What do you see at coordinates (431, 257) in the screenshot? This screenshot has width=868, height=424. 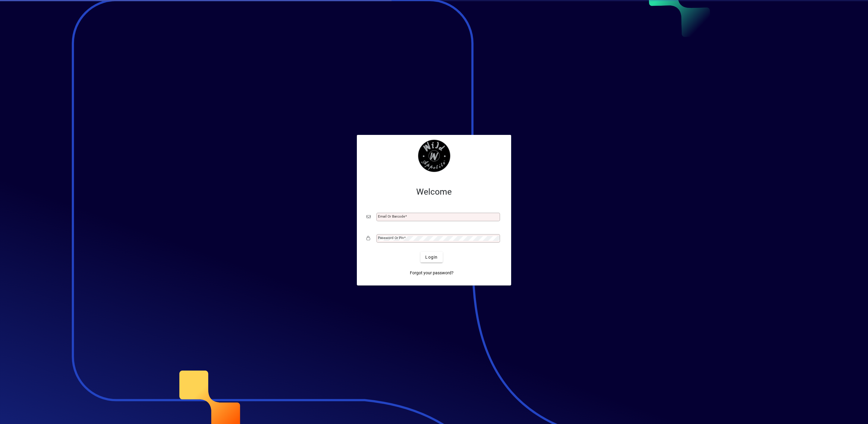 I see `button: Login` at bounding box center [431, 257].